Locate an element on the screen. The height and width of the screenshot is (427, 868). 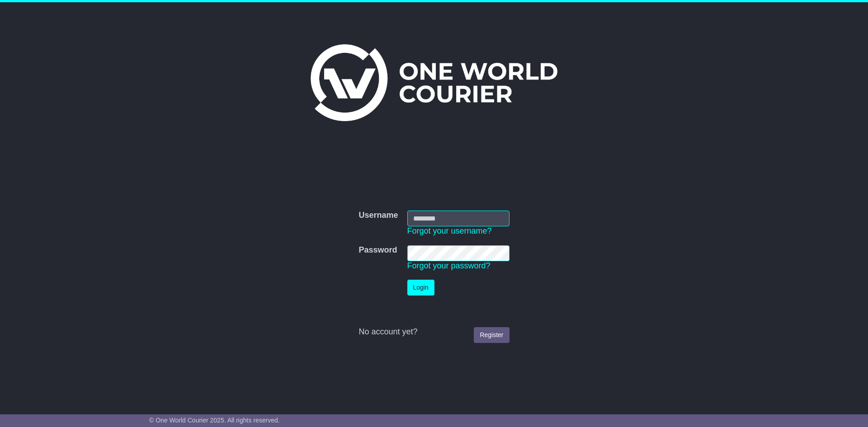
img: One World is located at coordinates (434, 83).